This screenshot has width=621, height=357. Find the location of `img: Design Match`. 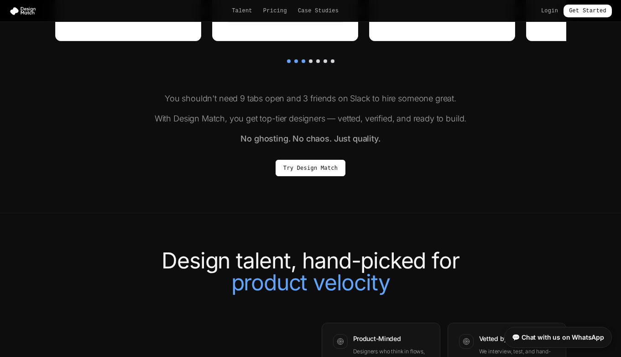

img: Design Match is located at coordinates (25, 11).